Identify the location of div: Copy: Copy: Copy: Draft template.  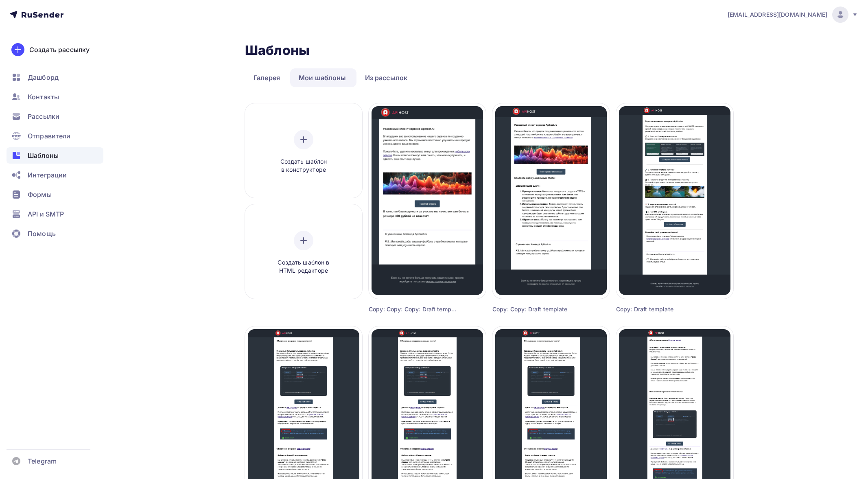
(412, 309).